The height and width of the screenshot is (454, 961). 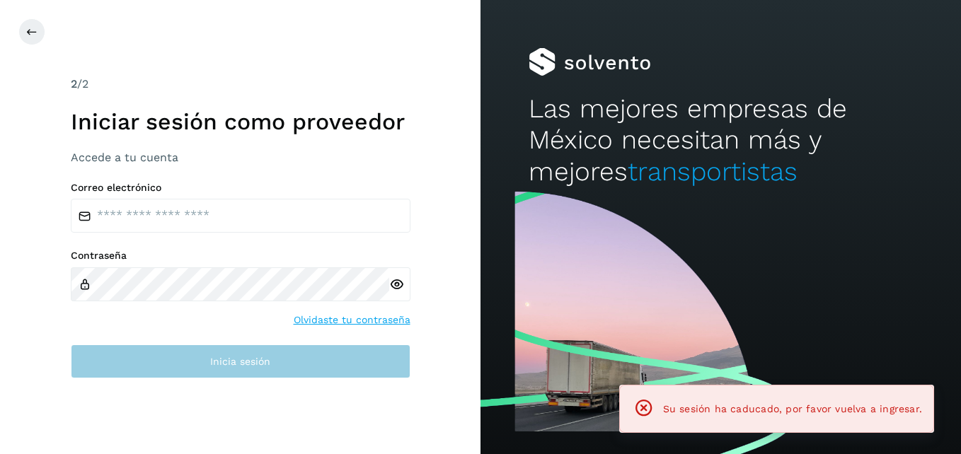 What do you see at coordinates (792, 409) in the screenshot?
I see `span: Su sesión ha caducado, por favor vuelva a ingresar.` at bounding box center [792, 409].